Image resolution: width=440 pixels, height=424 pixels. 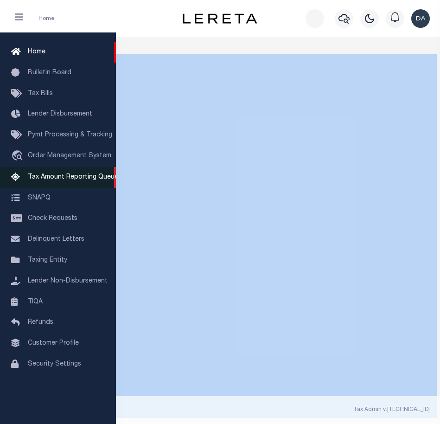 I want to click on span: Tax Amount Reporting Queue, so click(x=73, y=177).